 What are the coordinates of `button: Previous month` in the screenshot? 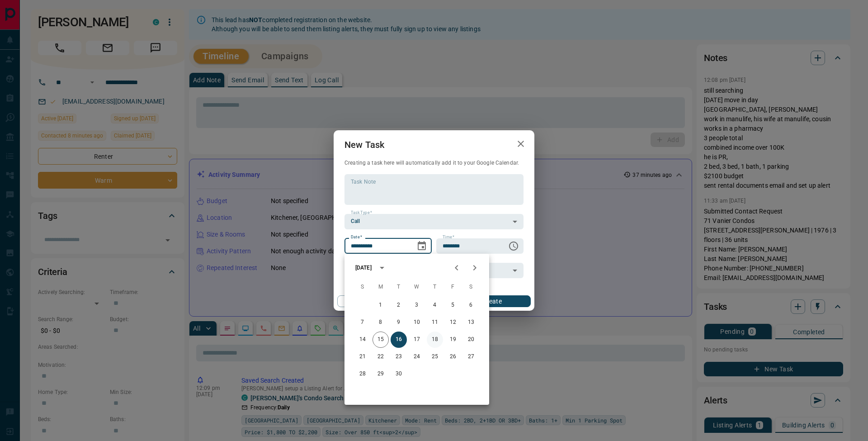 It's located at (457, 268).